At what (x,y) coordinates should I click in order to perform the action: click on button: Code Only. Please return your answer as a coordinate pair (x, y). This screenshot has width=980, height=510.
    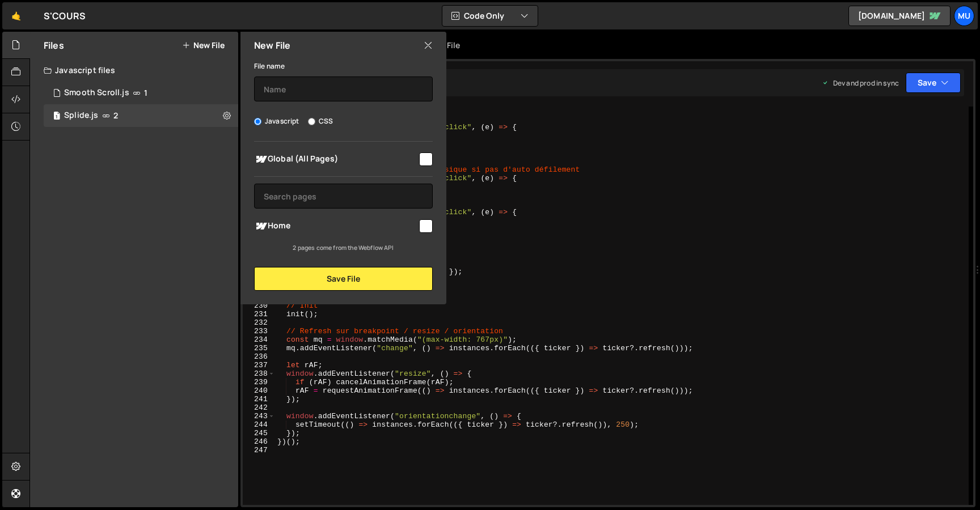
    Looking at the image, I should click on (490, 16).